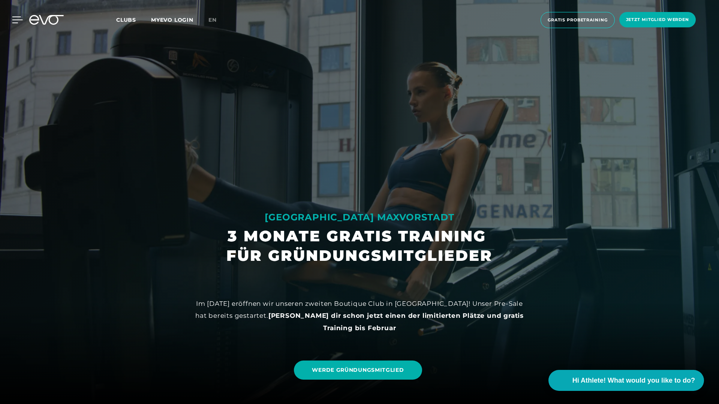 The image size is (719, 404). Describe the element at coordinates (358, 370) in the screenshot. I see `span: WERDE GRÜNDUNGSMITGLIED` at that location.